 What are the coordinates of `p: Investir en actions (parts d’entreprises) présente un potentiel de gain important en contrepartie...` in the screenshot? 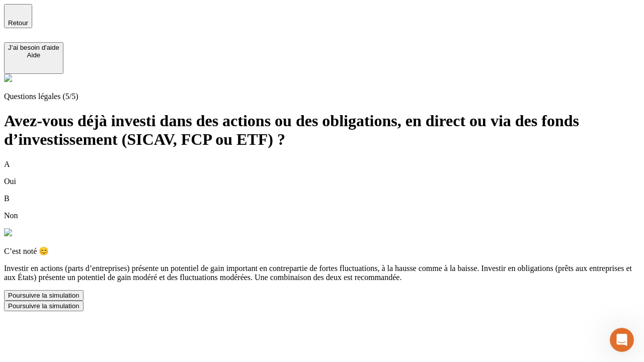 It's located at (322, 273).